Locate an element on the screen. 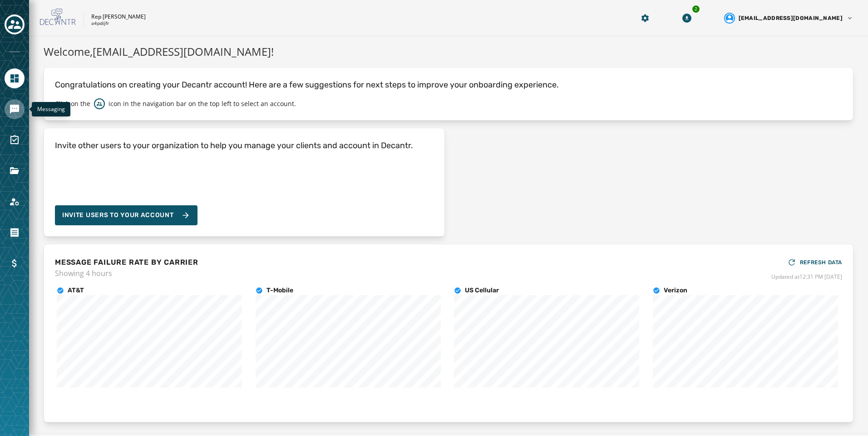 This screenshot has height=436, width=868. a: Navigate to Home is located at coordinates (14, 79).